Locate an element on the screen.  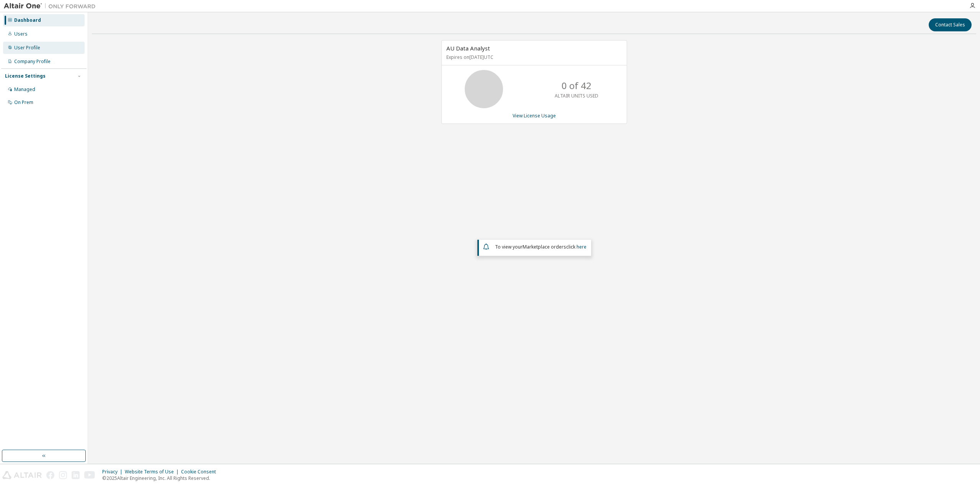
div: Company Profile is located at coordinates (32, 62).